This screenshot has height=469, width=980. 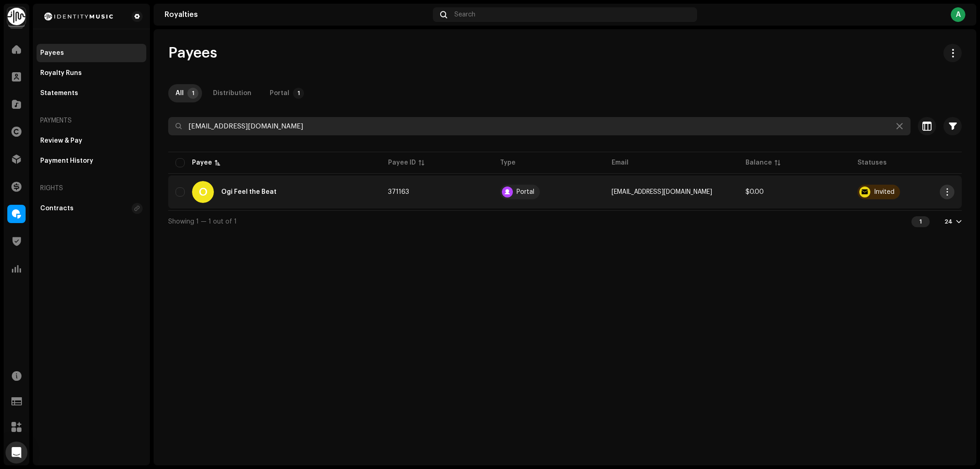 What do you see at coordinates (755, 192) in the screenshot?
I see `span: $0.00` at bounding box center [755, 192].